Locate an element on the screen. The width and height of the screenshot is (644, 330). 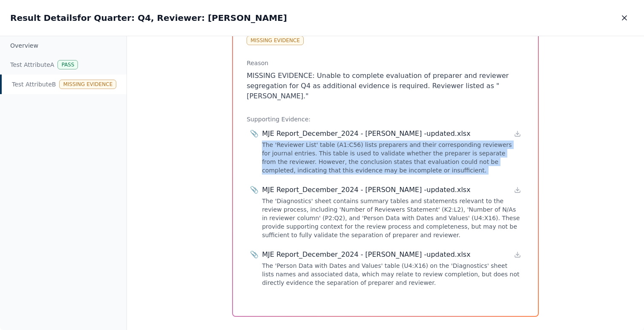
div: Pass is located at coordinates (68, 65).